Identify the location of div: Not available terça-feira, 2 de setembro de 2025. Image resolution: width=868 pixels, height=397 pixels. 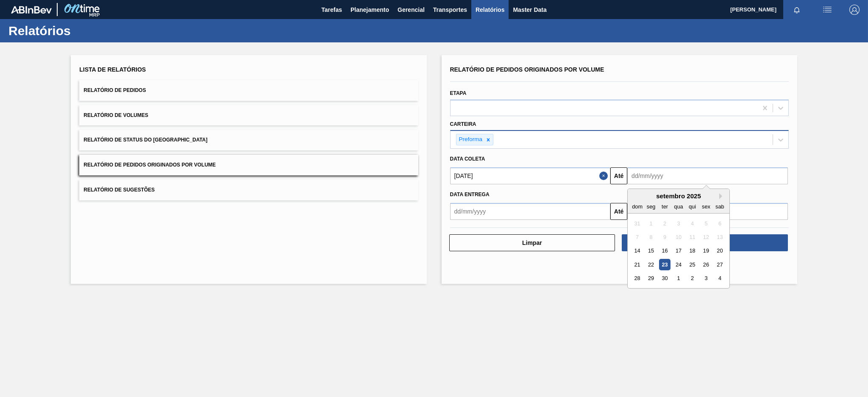
(665, 223).